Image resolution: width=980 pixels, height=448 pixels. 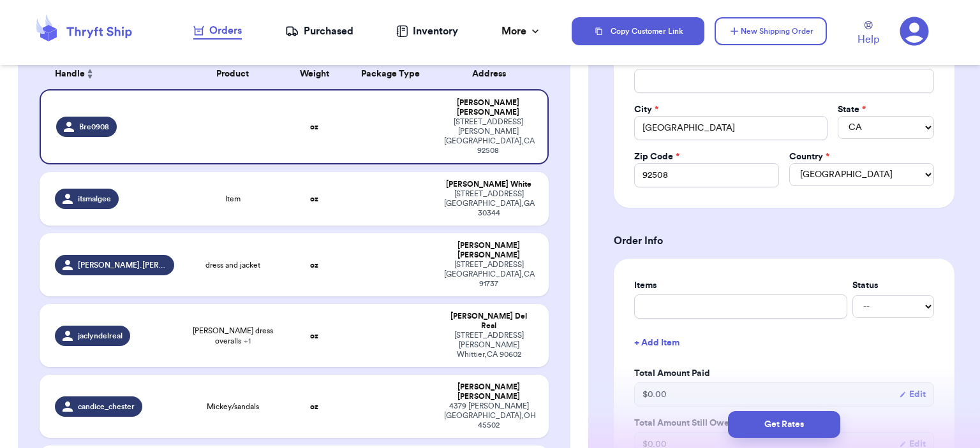 I want to click on button: Get Rates, so click(x=784, y=424).